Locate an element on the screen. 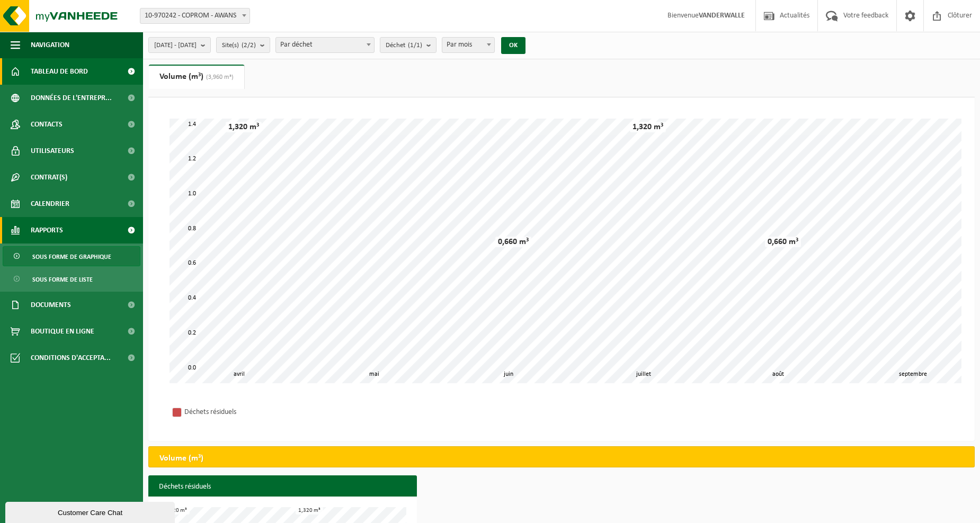 The width and height of the screenshot is (980, 523). span: 10-970242 - COPROM - AWANS is located at coordinates (195, 16).